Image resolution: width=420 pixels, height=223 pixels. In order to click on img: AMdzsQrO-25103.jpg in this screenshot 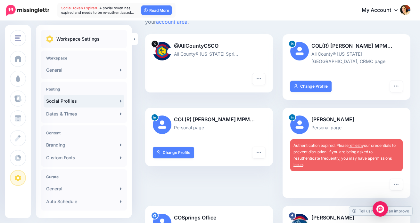, I will do `click(162, 51)`.